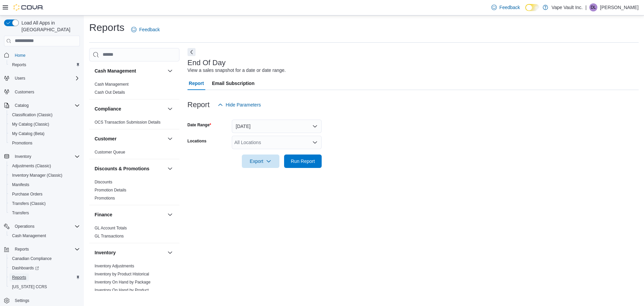 The image size is (644, 306). What do you see at coordinates (109, 92) in the screenshot?
I see `span: Cash Out Details` at bounding box center [109, 92].